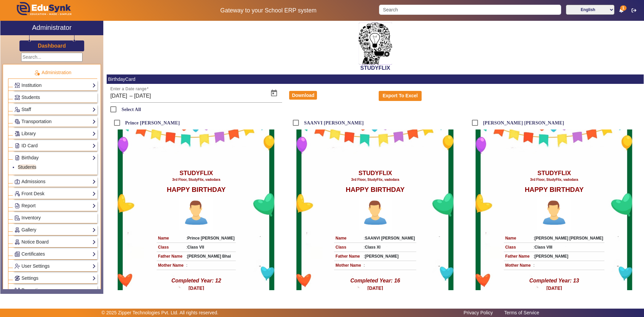 The width and height of the screenshot is (644, 317). What do you see at coordinates (31, 97) in the screenshot?
I see `span: Students` at bounding box center [31, 97].